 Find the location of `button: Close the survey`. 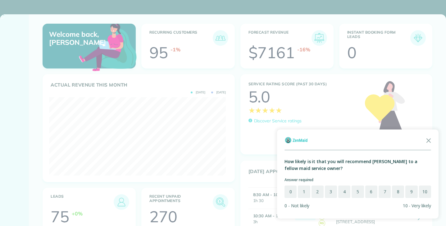

button: Close the survey is located at coordinates (429, 140).